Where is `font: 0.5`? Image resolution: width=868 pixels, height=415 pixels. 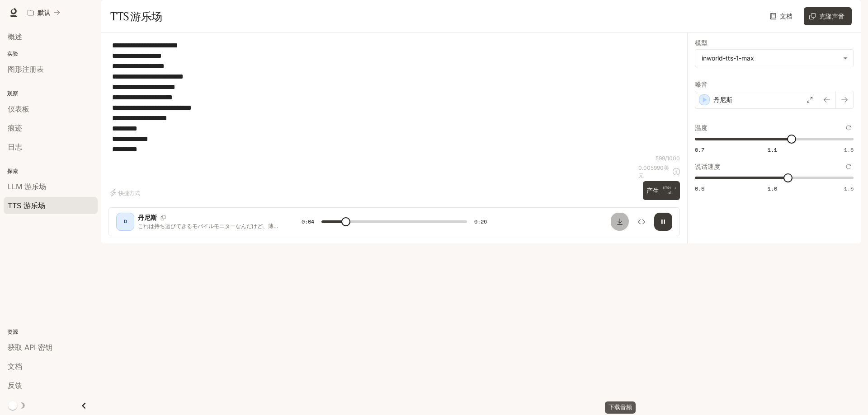 font: 0.5 is located at coordinates (699, 188).